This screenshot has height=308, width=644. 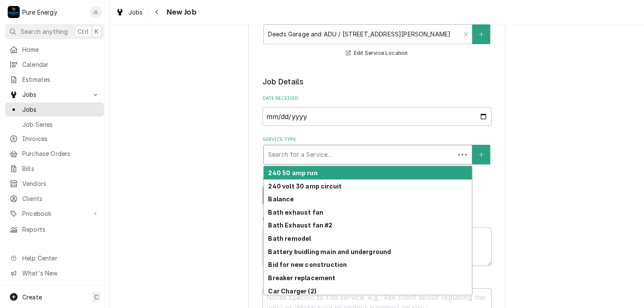 What do you see at coordinates (157, 12) in the screenshot?
I see `button: Navigate back` at bounding box center [157, 12].